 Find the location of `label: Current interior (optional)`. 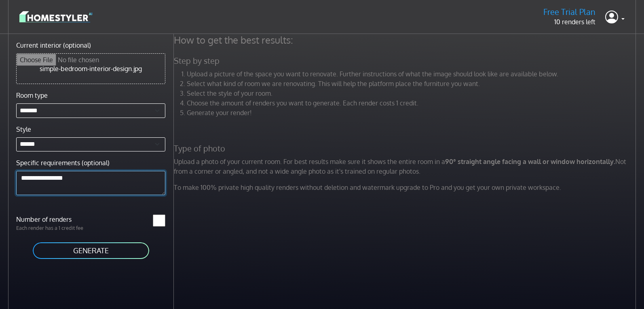

label: Current interior (optional) is located at coordinates (53, 45).